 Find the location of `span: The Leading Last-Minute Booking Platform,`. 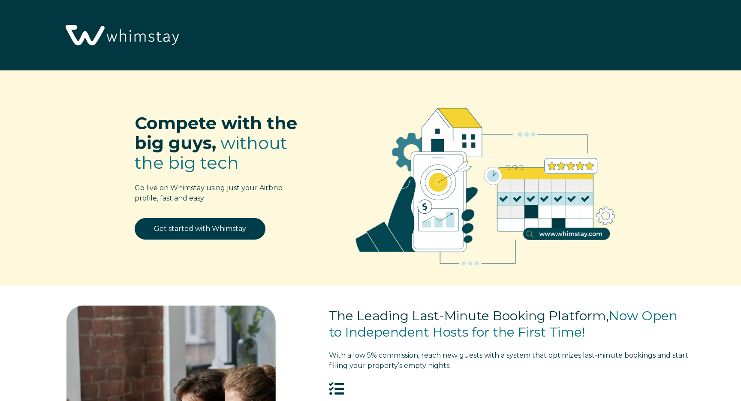

span: The Leading Last-Minute Booking Platform, is located at coordinates (469, 315).